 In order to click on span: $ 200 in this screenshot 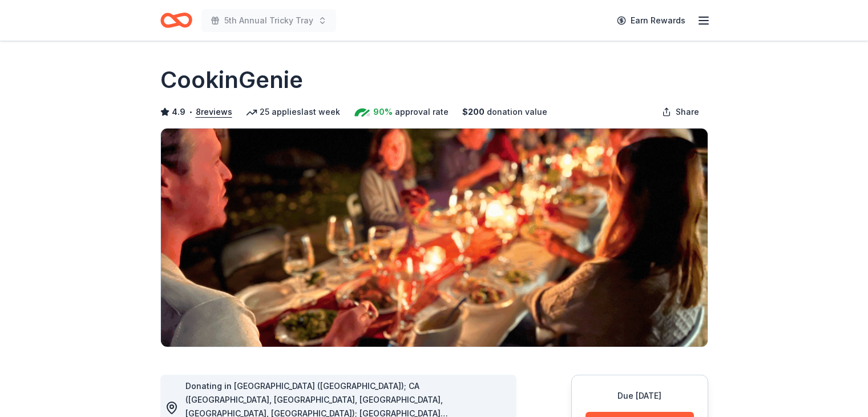, I will do `click(473, 112)`.